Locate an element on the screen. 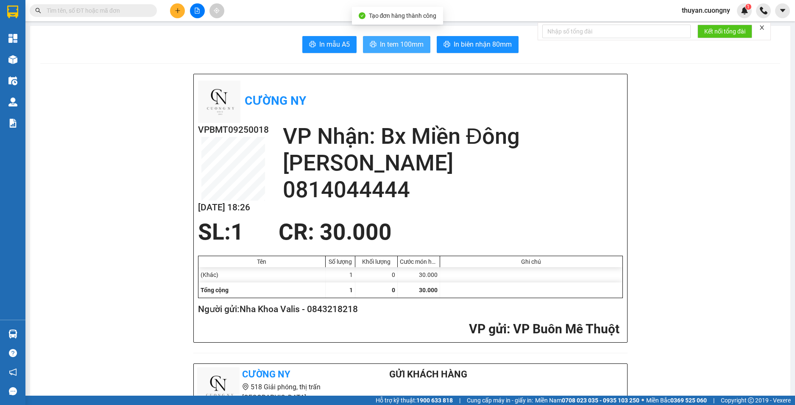 The height and width of the screenshot is (405, 795). span: Tạo đơn hàng thành công is located at coordinates (403, 16).